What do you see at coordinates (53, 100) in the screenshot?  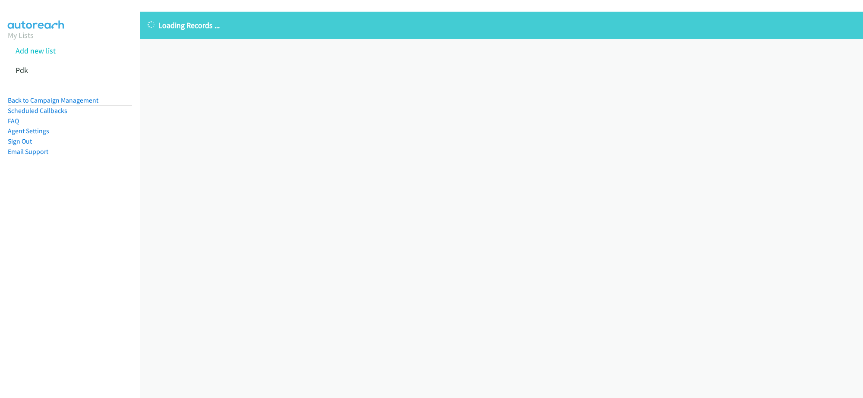 I see `a: Back to Campaign Management` at bounding box center [53, 100].